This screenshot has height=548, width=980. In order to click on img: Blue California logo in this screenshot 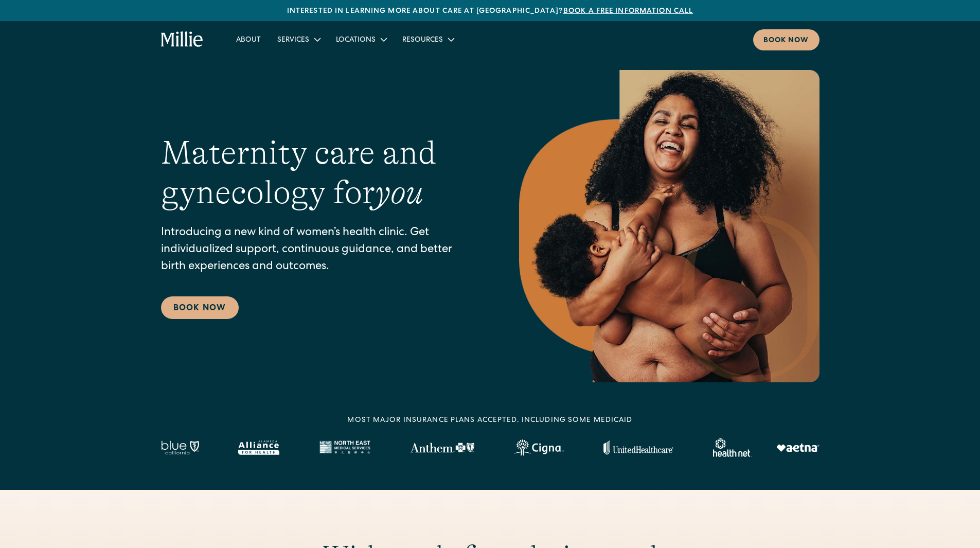, I will do `click(180, 448)`.